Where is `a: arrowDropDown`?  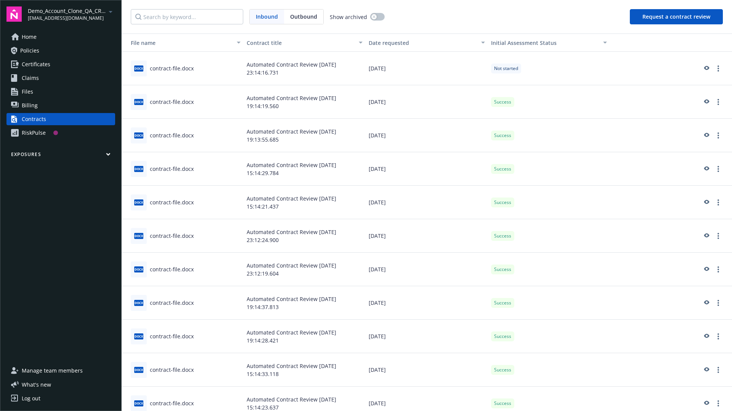
a: arrowDropDown is located at coordinates (110, 11).